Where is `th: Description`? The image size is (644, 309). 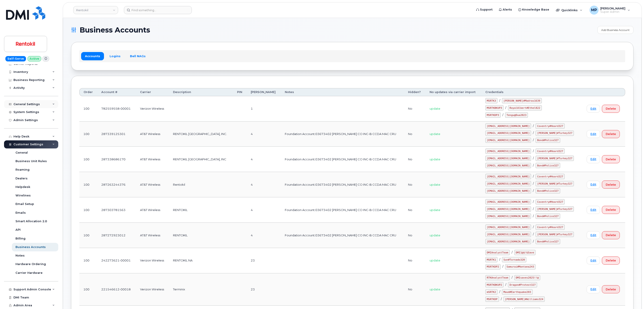 th: Description is located at coordinates (201, 92).